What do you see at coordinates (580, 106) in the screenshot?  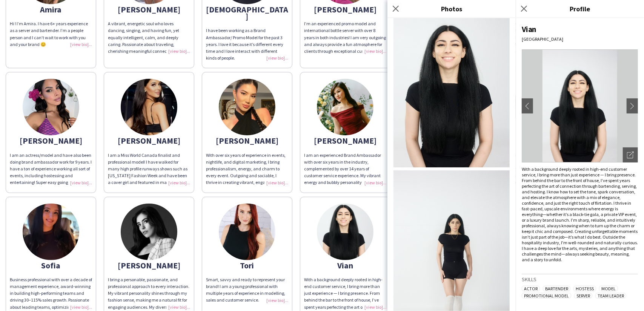 I see `img: Crew avatar or photo` at bounding box center [580, 106].